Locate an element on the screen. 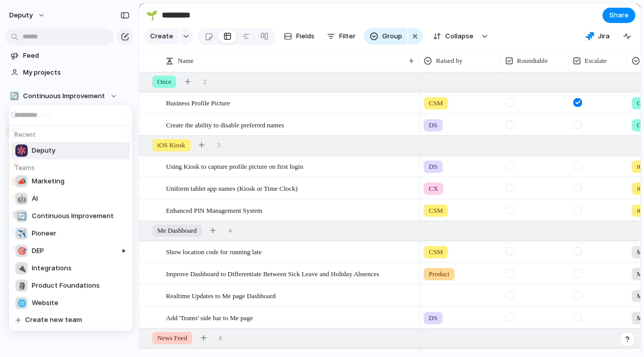 Image resolution: width=644 pixels, height=357 pixels. span: Website is located at coordinates (45, 304).